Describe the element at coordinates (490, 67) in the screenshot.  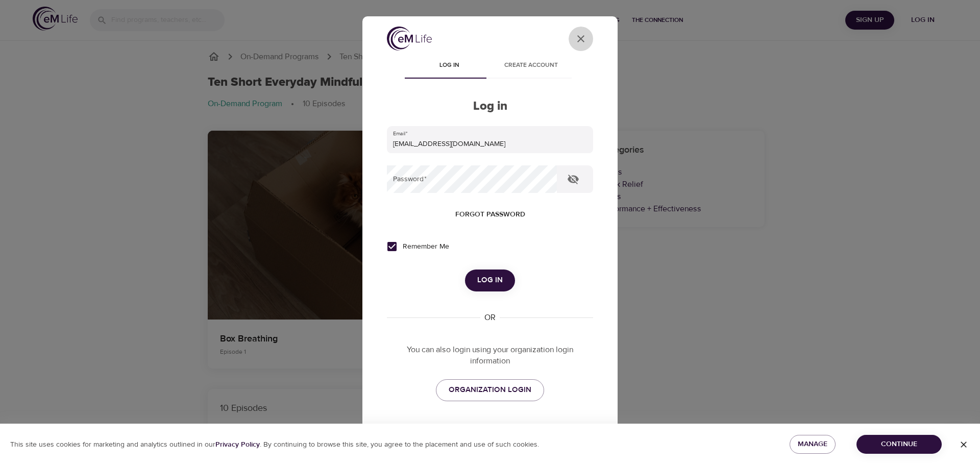
I see `div: disabled tabs example` at that location.